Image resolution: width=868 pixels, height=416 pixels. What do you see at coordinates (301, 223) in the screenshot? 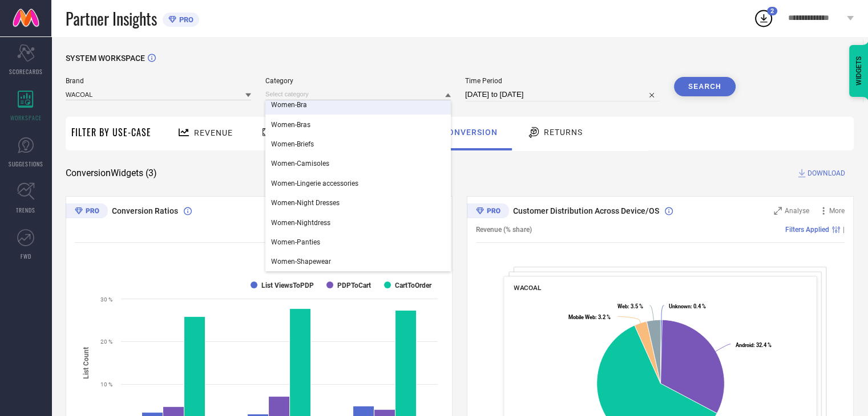
I see `span: Women-Nightdress` at bounding box center [301, 223].